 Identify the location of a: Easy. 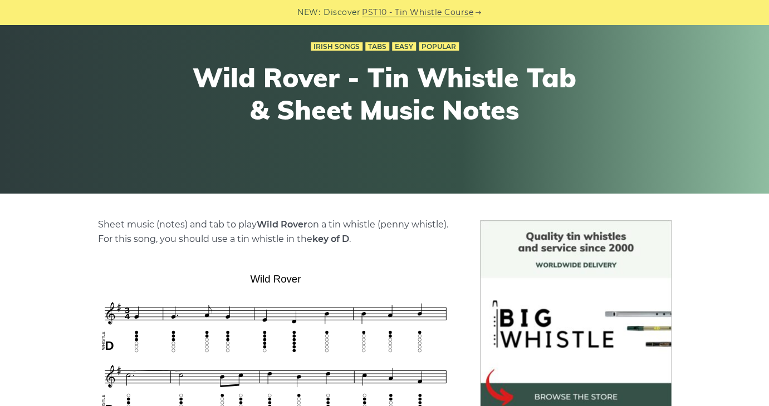
(404, 47).